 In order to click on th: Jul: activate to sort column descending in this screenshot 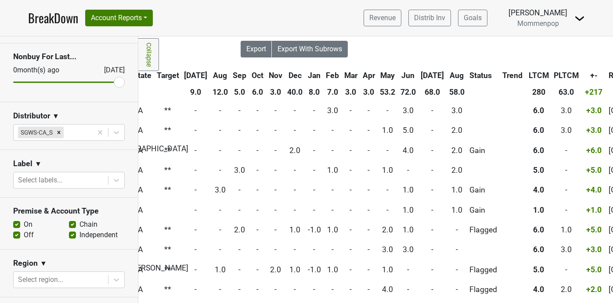, I will do `click(432, 76)`.